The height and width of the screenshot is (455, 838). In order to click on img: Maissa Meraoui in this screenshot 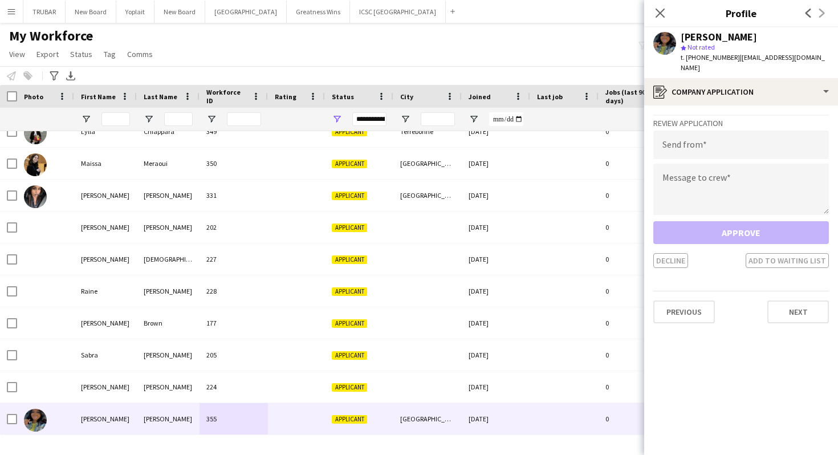, I will do `click(35, 165)`.